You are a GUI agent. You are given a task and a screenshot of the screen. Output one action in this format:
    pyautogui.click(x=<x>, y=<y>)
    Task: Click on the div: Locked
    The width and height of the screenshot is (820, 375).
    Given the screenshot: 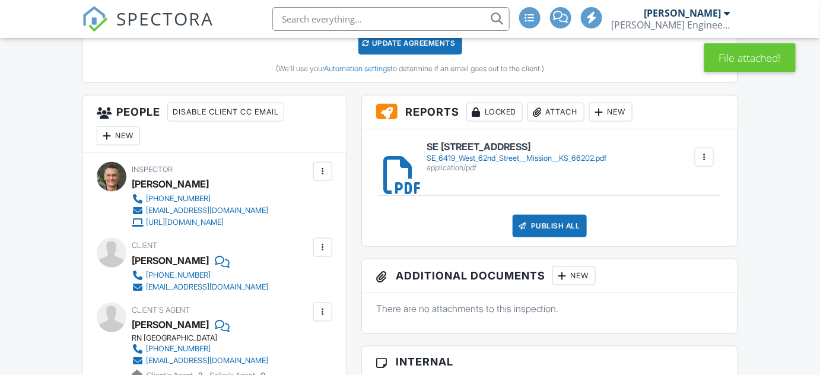 What is the action you would take?
    pyautogui.click(x=494, y=112)
    